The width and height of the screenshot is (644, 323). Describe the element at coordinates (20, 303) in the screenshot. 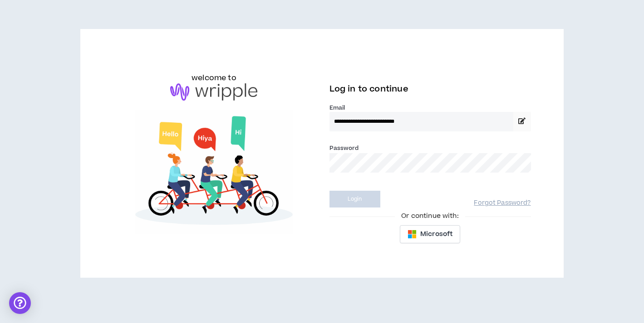

I see `div: Open Intercom Messenger` at that location.